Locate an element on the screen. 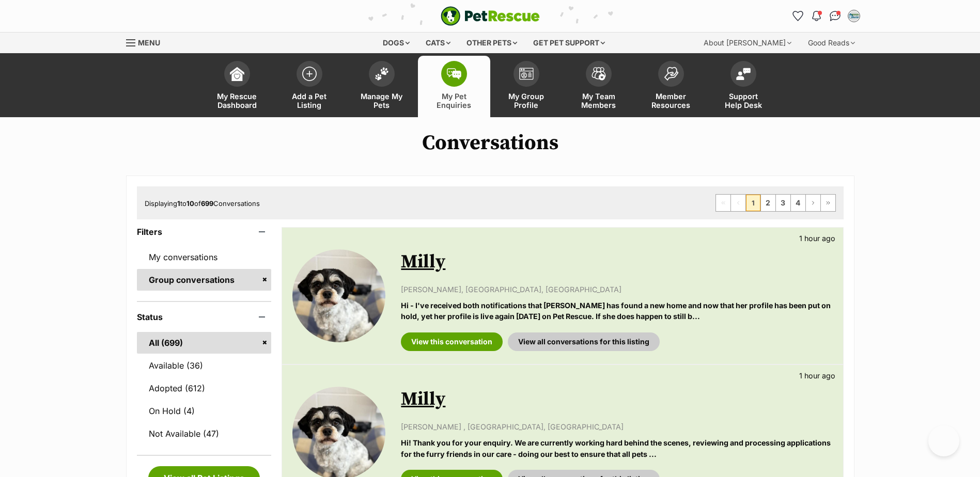 This screenshot has height=477, width=980. span: Support Help Desk is located at coordinates (744, 101).